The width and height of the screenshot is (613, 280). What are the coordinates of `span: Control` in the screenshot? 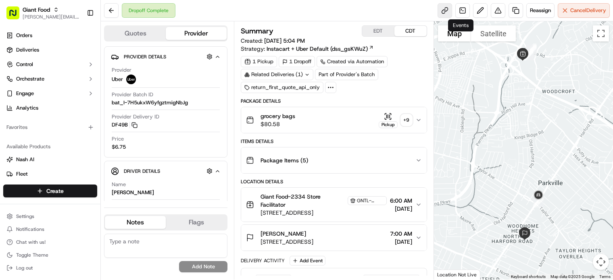 It's located at (25, 64).